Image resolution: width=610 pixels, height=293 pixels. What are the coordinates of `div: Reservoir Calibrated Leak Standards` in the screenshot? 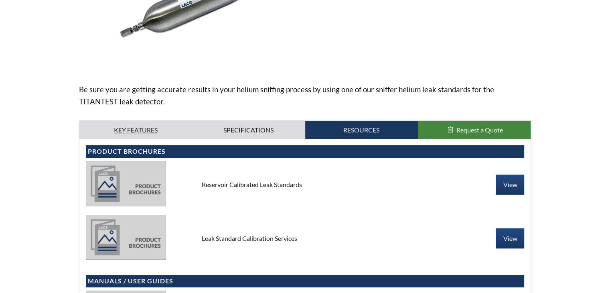 It's located at (305, 184).